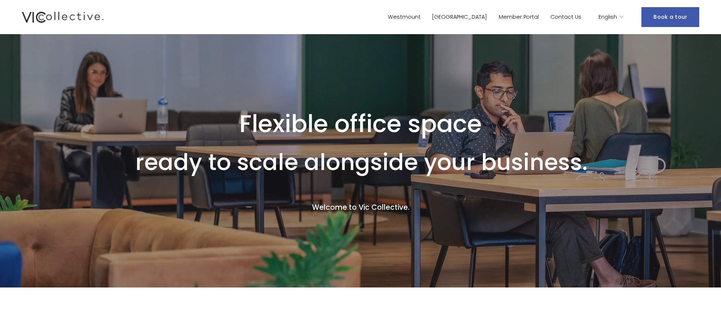  Describe the element at coordinates (361, 208) in the screenshot. I see `h4: Welcome to Vic Collective.` at that location.